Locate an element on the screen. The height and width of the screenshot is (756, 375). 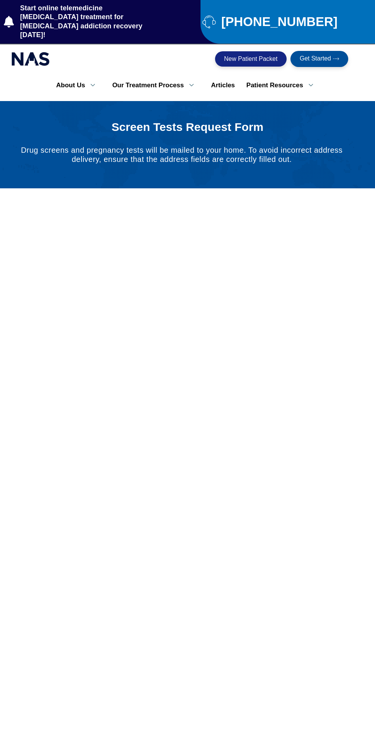
h1: Screen Tests Request Form is located at coordinates (188, 127).